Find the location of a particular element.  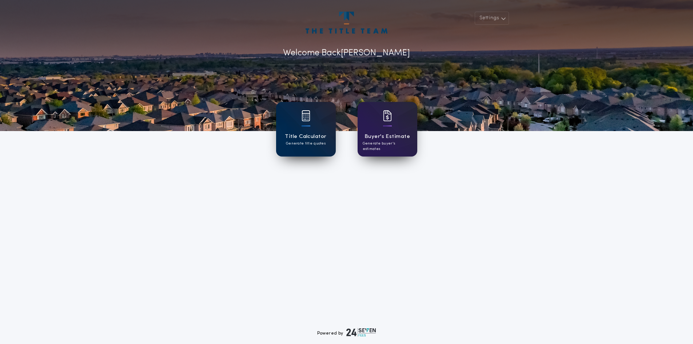

a: card iconTitle CalculatorGenerate title quotes is located at coordinates (306, 129).